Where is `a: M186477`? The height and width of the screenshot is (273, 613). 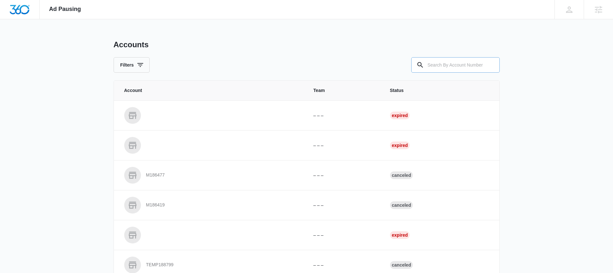 a: M186477 is located at coordinates (211, 175).